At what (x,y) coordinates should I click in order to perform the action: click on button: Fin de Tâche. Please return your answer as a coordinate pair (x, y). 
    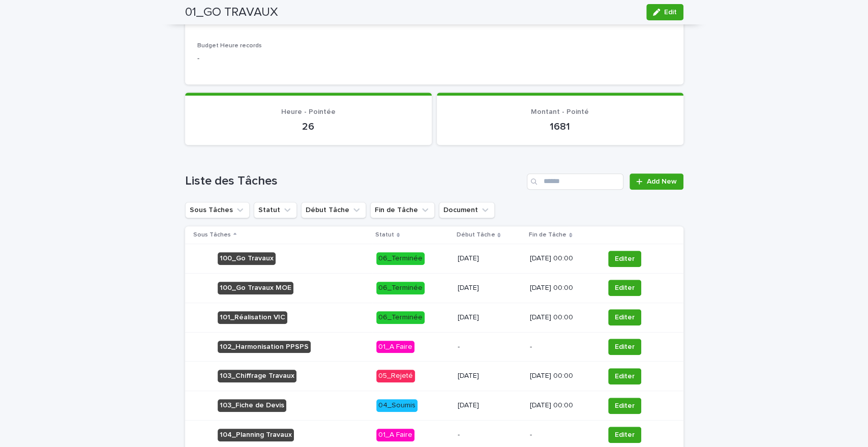
    Looking at the image, I should click on (402, 210).